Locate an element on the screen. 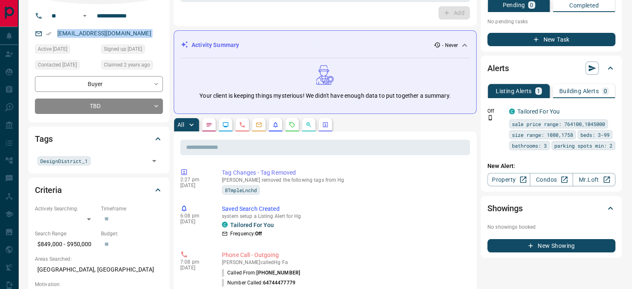 This screenshot has width=632, height=289. p: Completed is located at coordinates (584, 5).